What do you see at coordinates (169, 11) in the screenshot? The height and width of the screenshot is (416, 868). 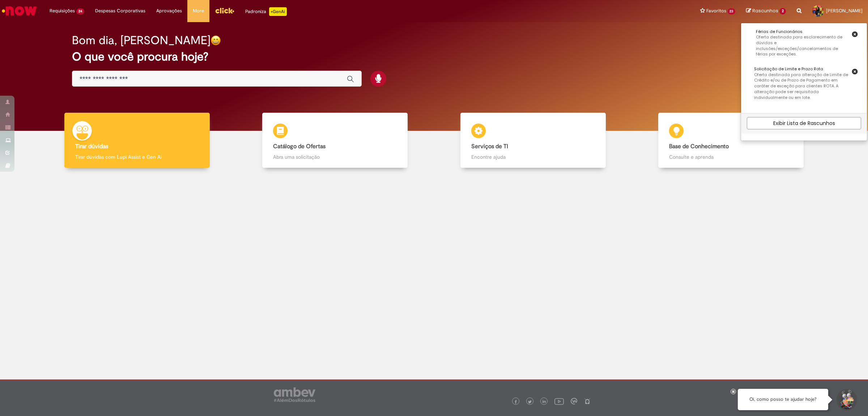 I see `span: Aprovações` at bounding box center [169, 11].